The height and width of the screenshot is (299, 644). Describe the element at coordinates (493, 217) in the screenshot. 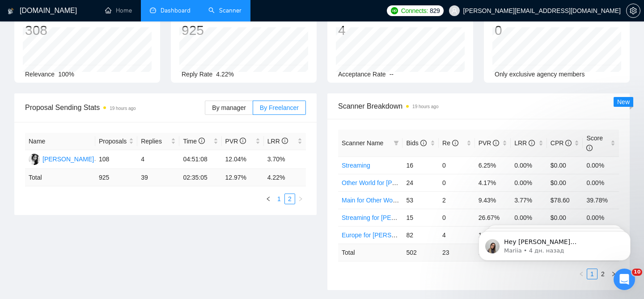

I see `td: 26.67%` at that location.